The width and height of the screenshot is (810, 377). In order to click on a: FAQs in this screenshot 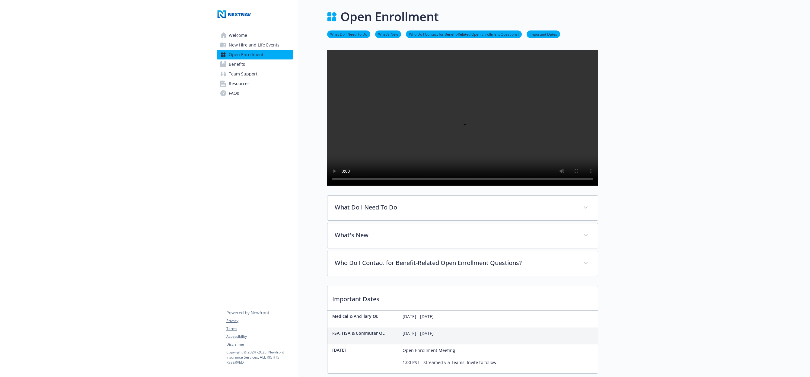, I will do `click(255, 93)`.